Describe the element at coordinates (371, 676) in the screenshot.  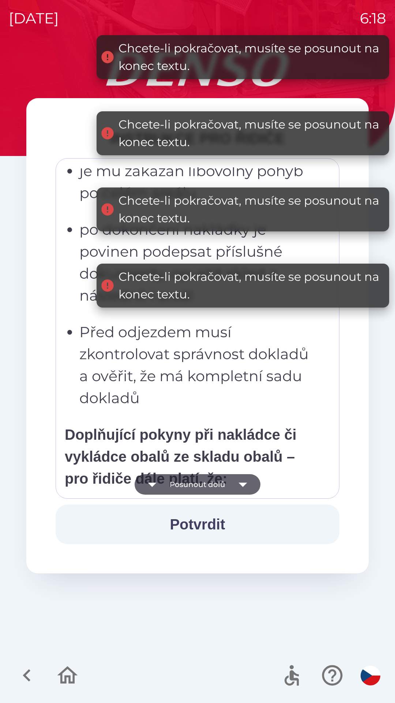
I see `img: cs flag` at that location.